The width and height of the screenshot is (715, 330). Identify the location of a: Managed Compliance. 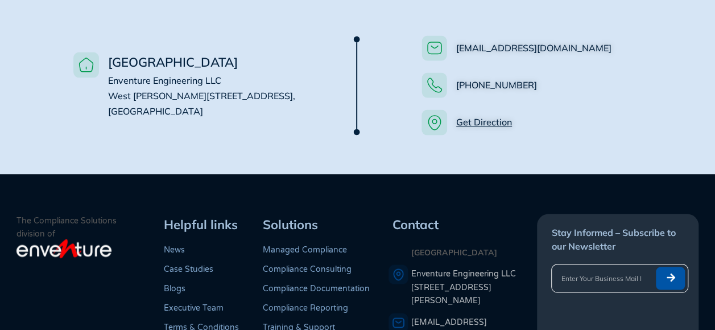
(305, 249).